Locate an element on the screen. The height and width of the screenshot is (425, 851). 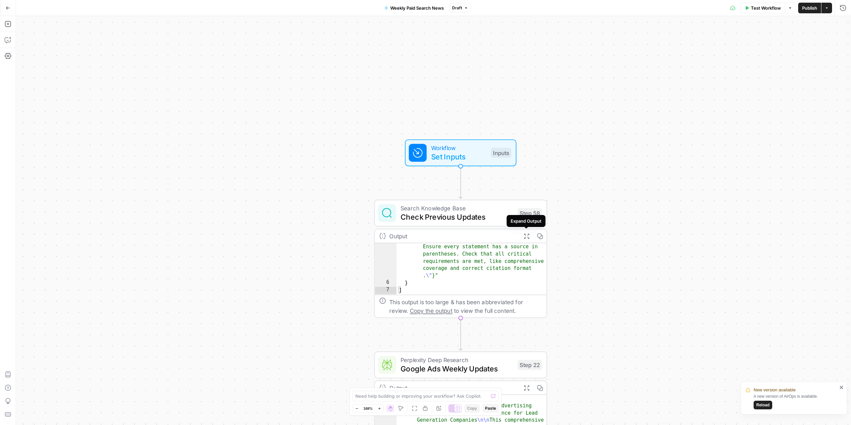
div: A new version of AirOps is available. is located at coordinates (796, 401).